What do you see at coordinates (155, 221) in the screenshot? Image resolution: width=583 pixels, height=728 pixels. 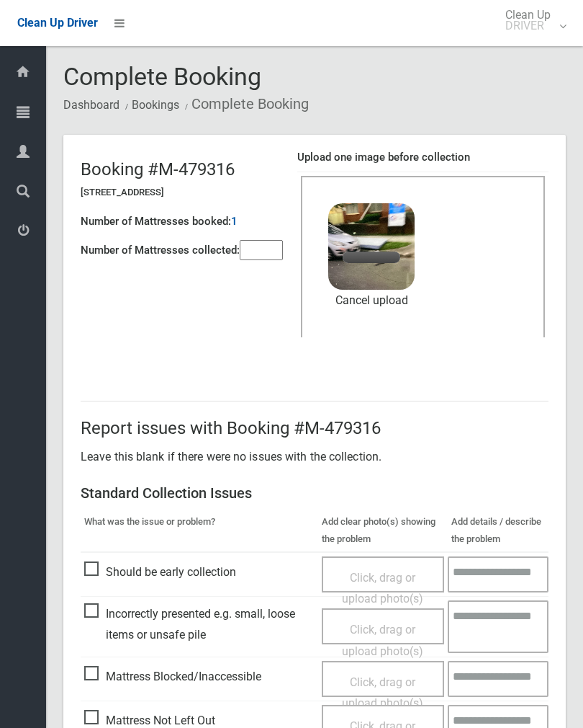 I see `h4: Number of Mattresses booked:` at bounding box center [155, 221].